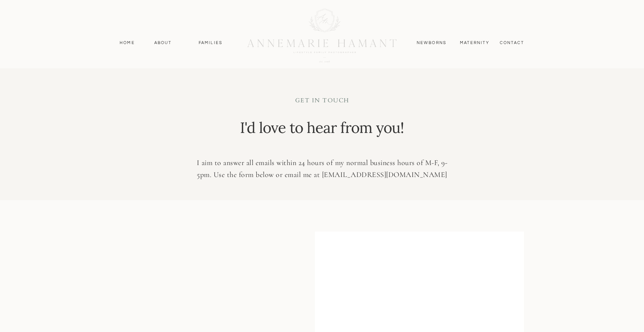  I want to click on nav: contact, so click(511, 43).